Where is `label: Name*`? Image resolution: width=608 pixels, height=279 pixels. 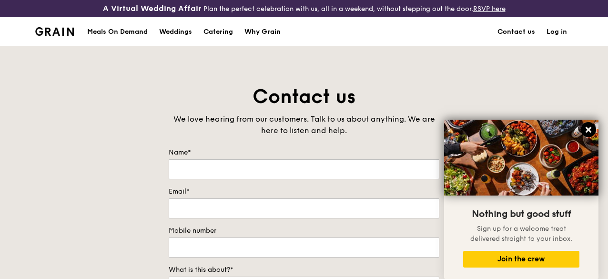
label: Name* is located at coordinates (304, 153).